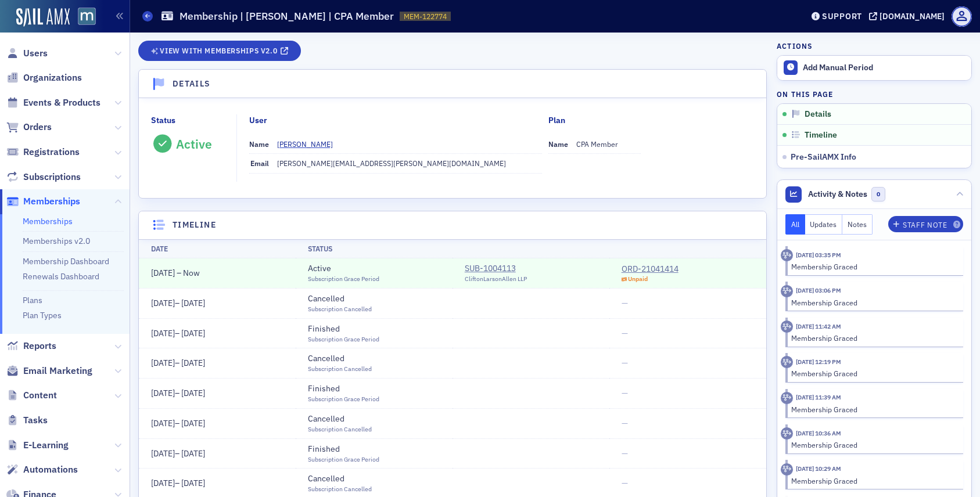  Describe the element at coordinates (48, 32) in the screenshot. I see `img: logo` at that location.